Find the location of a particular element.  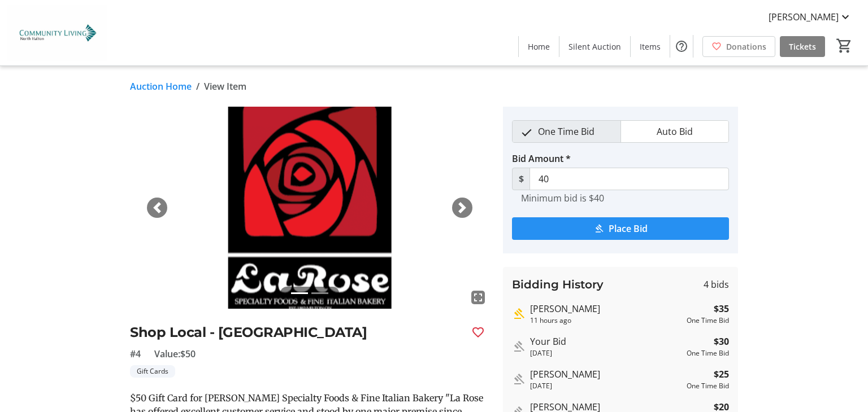

span: Items is located at coordinates (650, 46).